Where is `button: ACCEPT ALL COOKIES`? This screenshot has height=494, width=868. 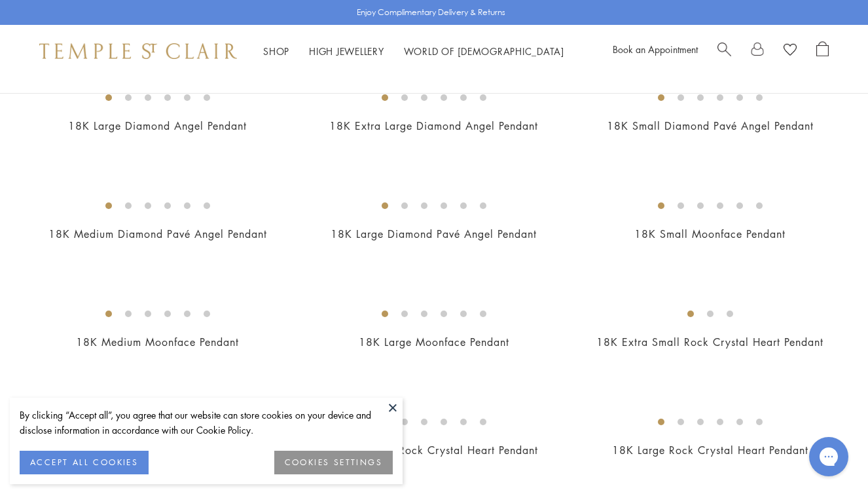 button: ACCEPT ALL COOKIES is located at coordinates (84, 462).